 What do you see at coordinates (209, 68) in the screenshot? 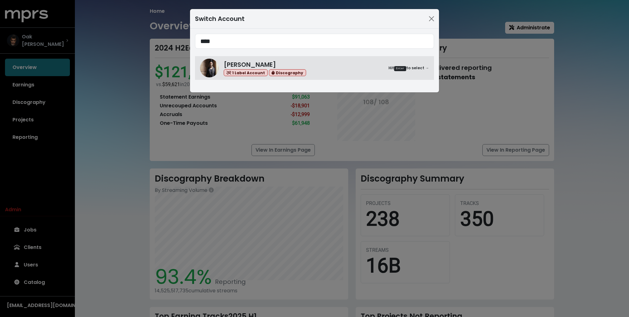
I see `img: Adam Anders` at bounding box center [209, 68].